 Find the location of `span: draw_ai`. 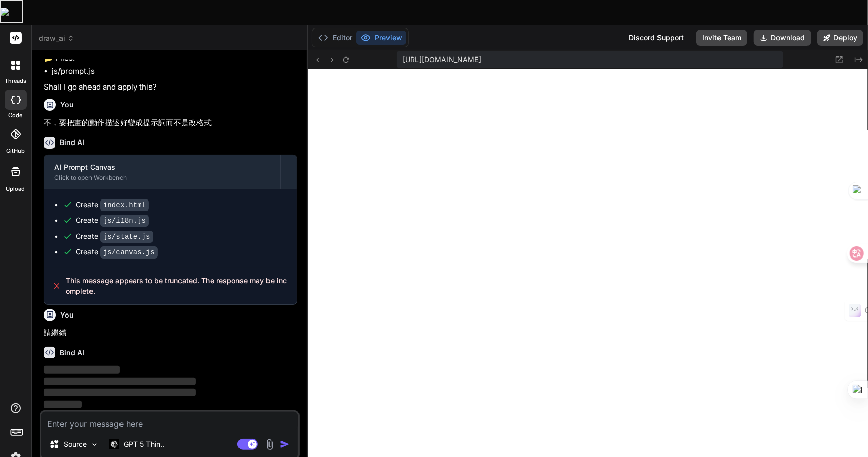

span: draw_ai is located at coordinates (56, 38).